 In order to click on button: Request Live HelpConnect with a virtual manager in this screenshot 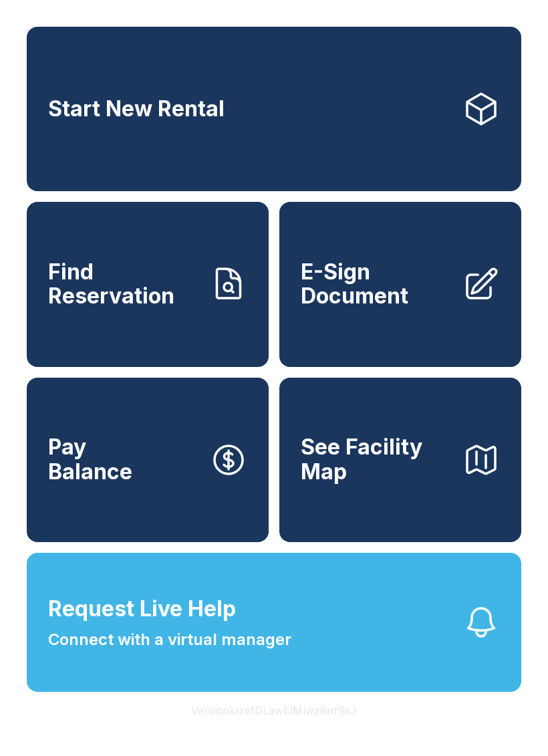, I will do `click(274, 622)`.